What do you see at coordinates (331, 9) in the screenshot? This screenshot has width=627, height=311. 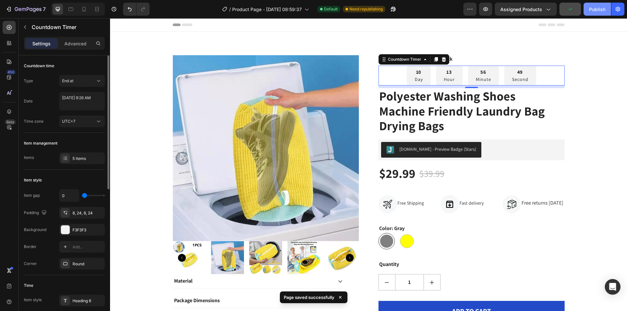 I see `span: Default` at bounding box center [331, 9].